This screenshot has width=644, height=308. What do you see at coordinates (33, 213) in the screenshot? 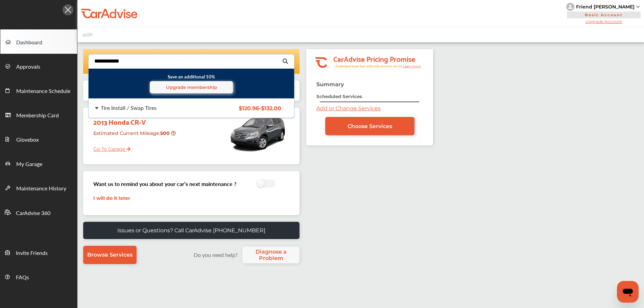
I see `span: CarAdvise 360` at bounding box center [33, 213].